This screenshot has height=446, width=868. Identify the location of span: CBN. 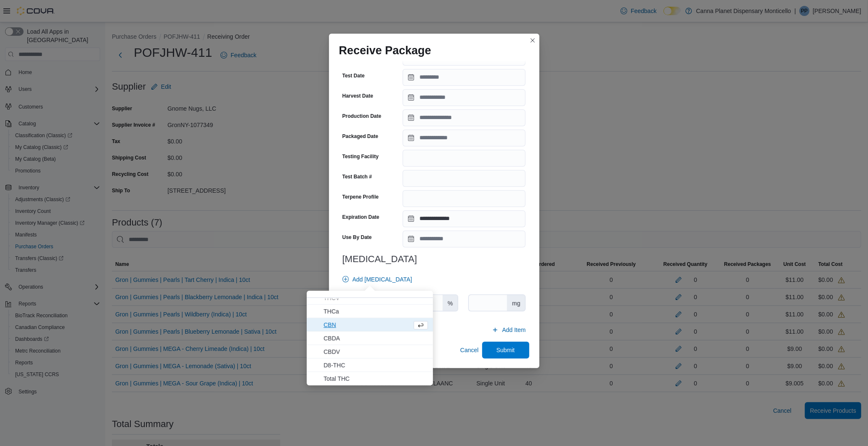
(366, 324).